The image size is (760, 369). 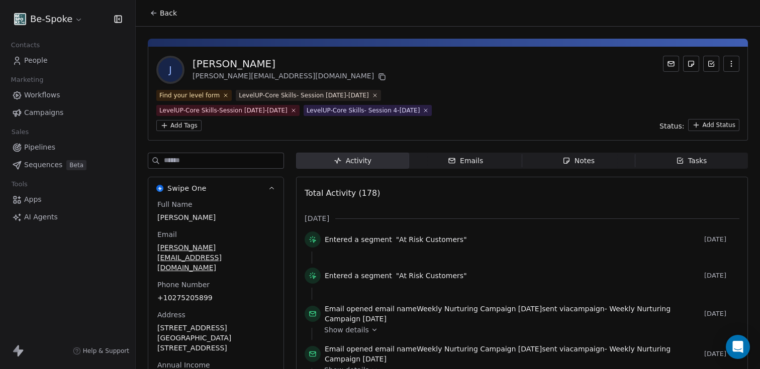 What do you see at coordinates (101, 351) in the screenshot?
I see `a: Help & Support` at bounding box center [101, 351].